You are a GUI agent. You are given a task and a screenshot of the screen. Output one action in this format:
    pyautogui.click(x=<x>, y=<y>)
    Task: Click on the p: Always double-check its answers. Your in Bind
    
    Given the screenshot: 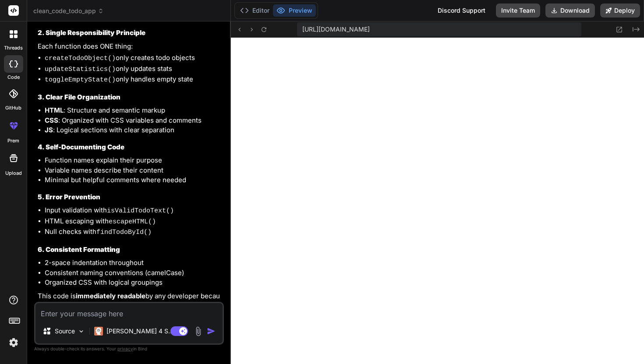 What is the action you would take?
    pyautogui.click(x=129, y=348)
    